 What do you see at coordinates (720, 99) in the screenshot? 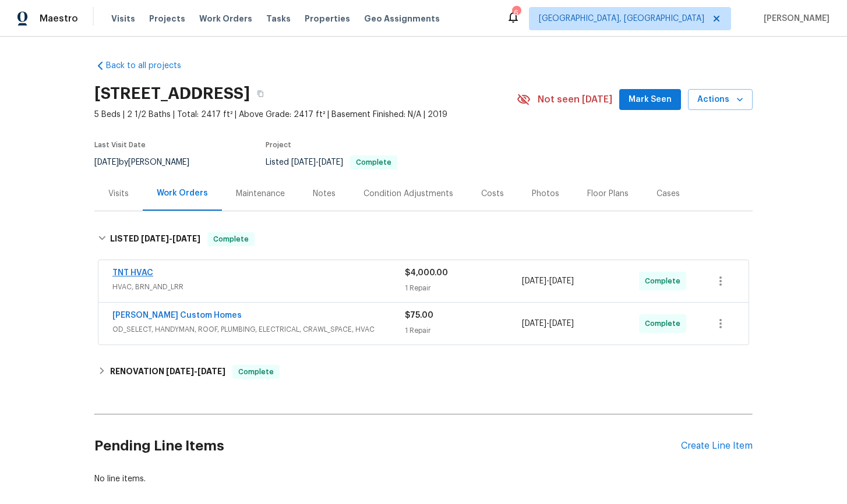
I see `span: Actions` at bounding box center [720, 99].